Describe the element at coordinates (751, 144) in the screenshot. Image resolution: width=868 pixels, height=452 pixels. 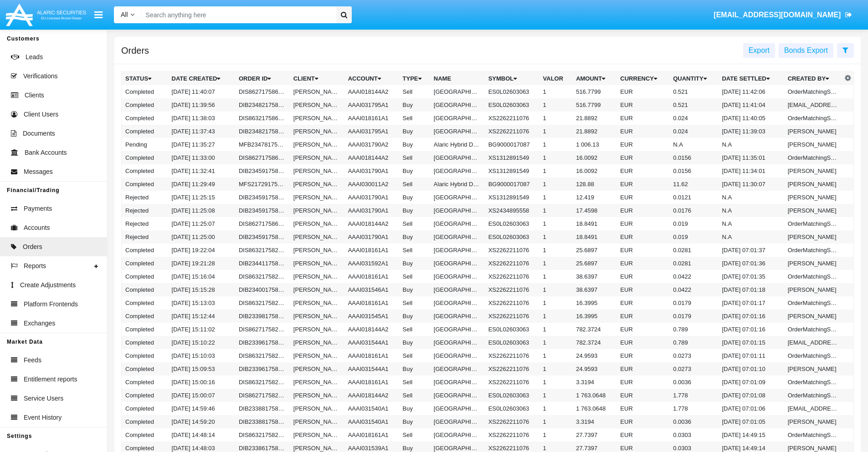
I see `td: N.A` at that location.